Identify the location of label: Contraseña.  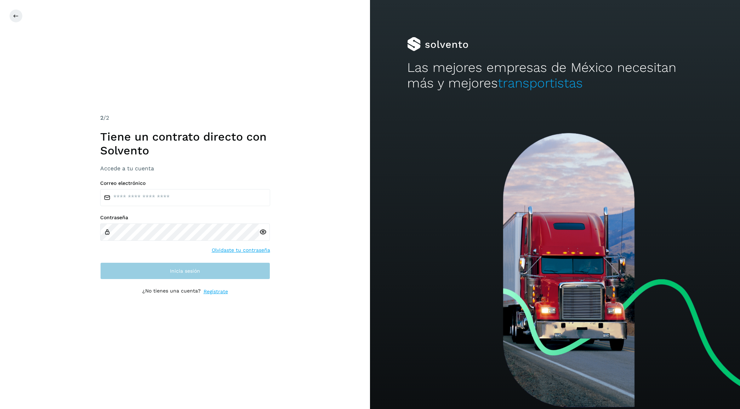
(185, 217).